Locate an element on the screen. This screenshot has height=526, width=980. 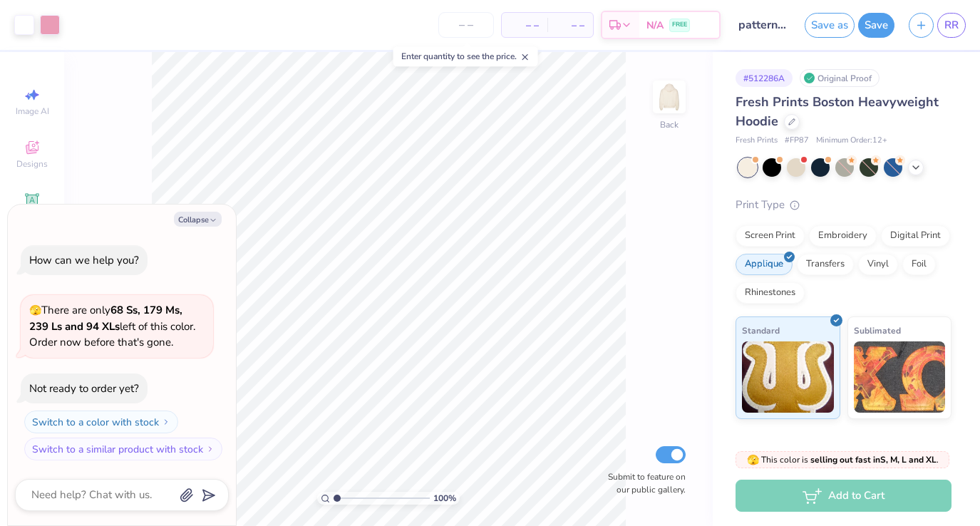
div: Transfers is located at coordinates (825, 265).